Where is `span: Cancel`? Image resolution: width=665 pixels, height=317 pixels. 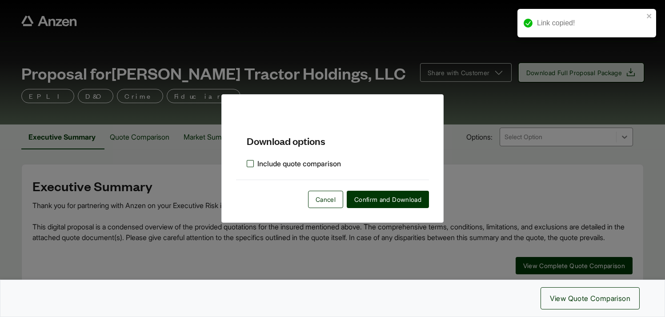 span: Cancel is located at coordinates (325, 199).